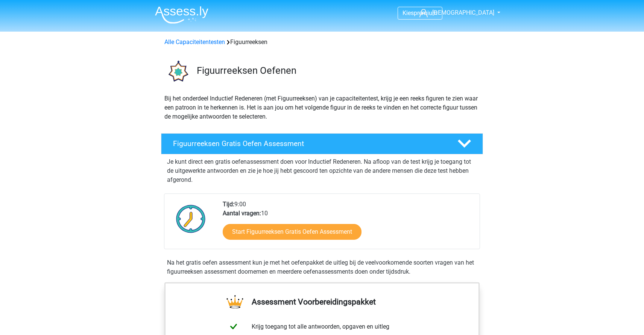 The height and width of the screenshot is (335, 644). I want to click on b: Tijd:, so click(228, 204).